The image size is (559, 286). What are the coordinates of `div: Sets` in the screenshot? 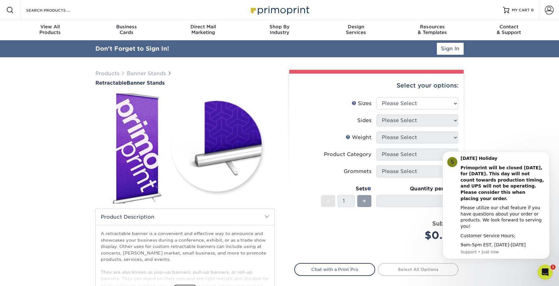 It's located at (346, 189).